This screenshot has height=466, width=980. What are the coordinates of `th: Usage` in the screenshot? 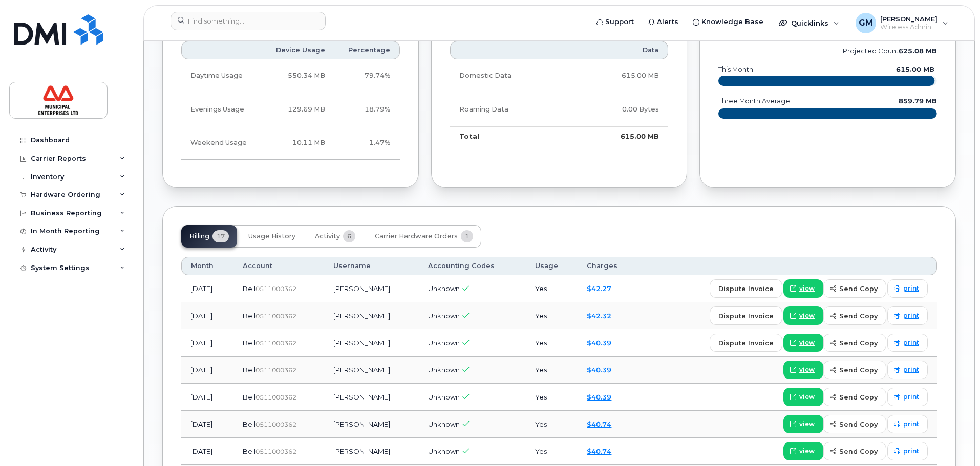 It's located at (552, 266).